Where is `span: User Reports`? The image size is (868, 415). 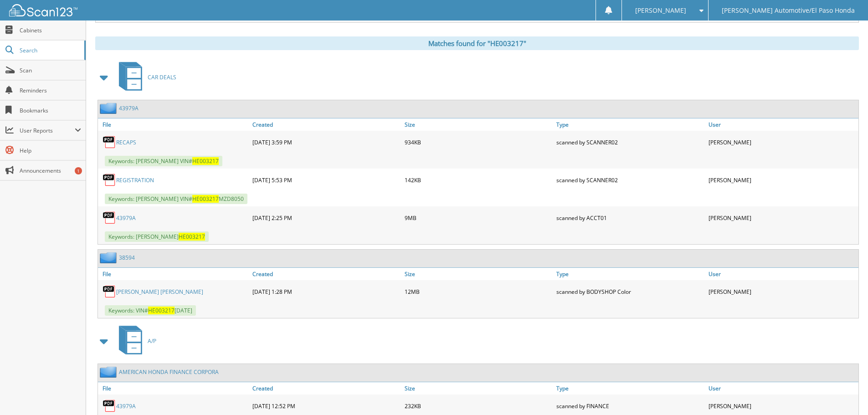 span: User Reports is located at coordinates (47, 130).